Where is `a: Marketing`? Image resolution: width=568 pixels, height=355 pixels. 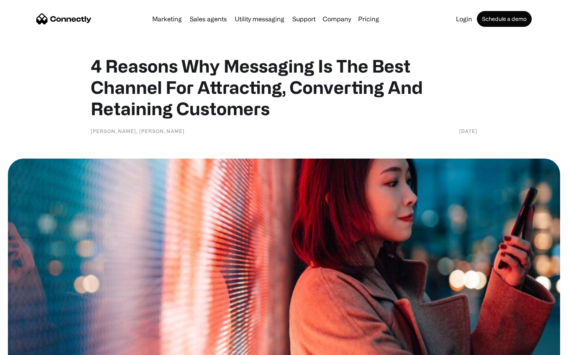
a: Marketing is located at coordinates (167, 19).